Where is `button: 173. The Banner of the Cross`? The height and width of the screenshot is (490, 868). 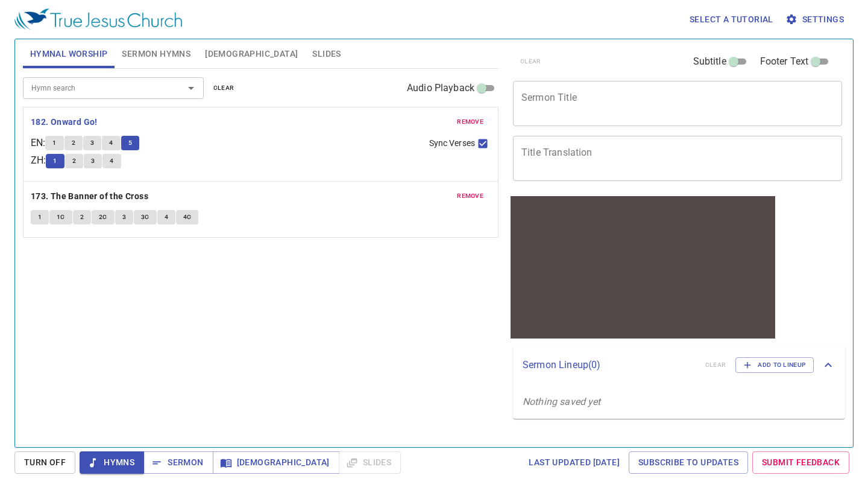
button: 173. The Banner of the Cross is located at coordinates (91, 196).